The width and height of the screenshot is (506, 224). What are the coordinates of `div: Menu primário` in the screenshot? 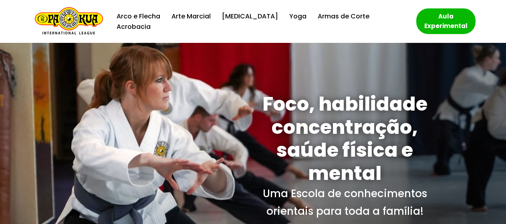 It's located at (260, 21).